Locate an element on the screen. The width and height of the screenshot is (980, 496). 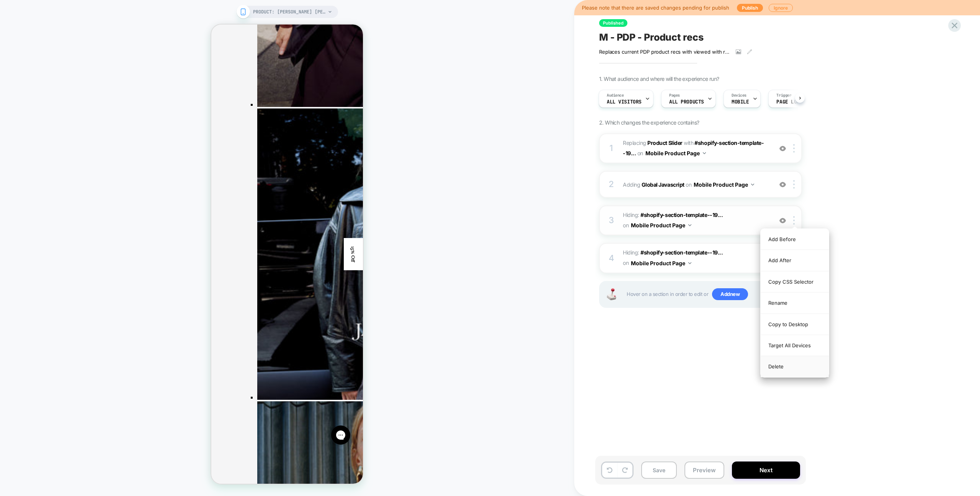
button: Ignore is located at coordinates (781, 8).